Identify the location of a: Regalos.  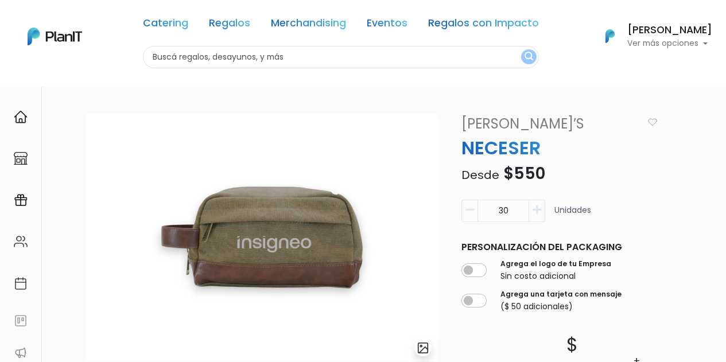
(230, 25).